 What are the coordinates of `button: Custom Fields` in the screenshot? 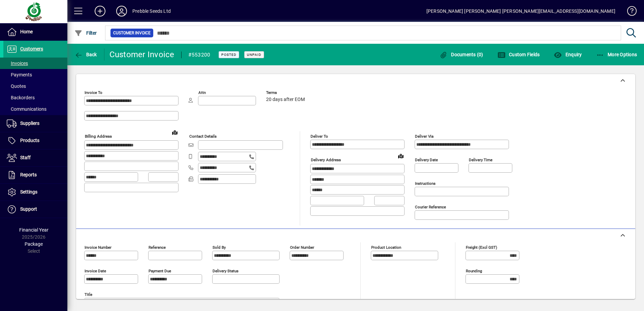 It's located at (519, 54).